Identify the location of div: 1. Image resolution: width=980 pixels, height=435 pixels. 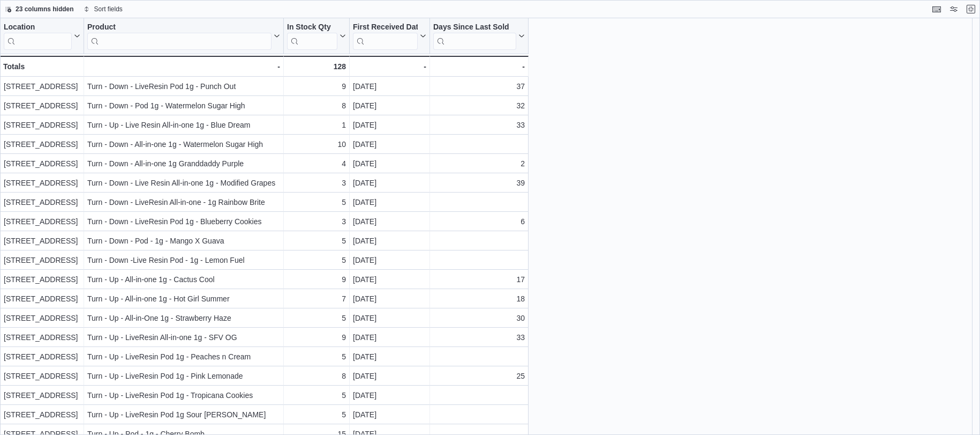
(317, 125).